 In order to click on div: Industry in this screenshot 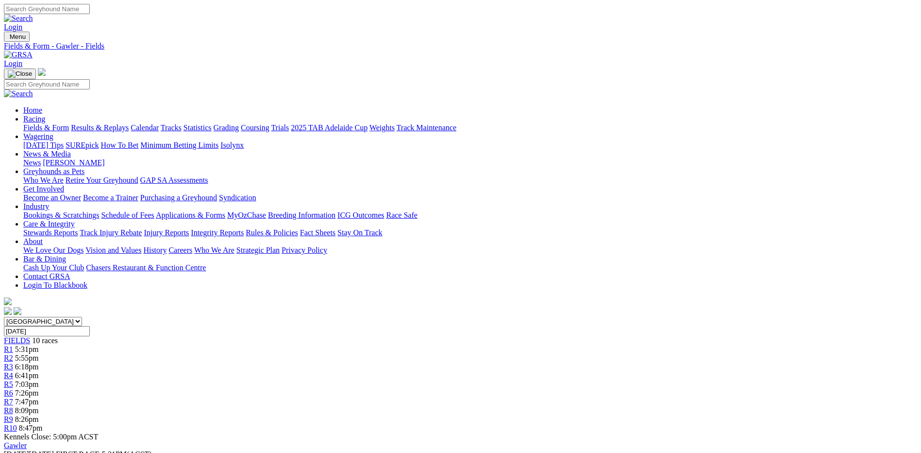, I will do `click(470, 215)`.